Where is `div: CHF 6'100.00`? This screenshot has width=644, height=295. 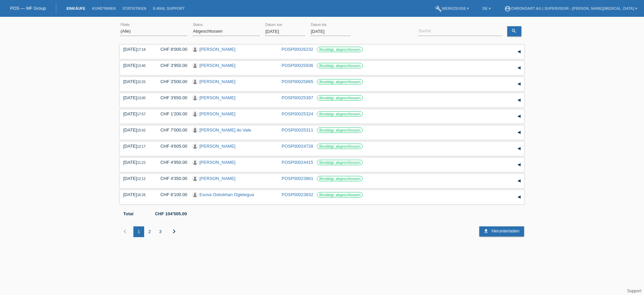 div: CHF 6'100.00 is located at coordinates (171, 195).